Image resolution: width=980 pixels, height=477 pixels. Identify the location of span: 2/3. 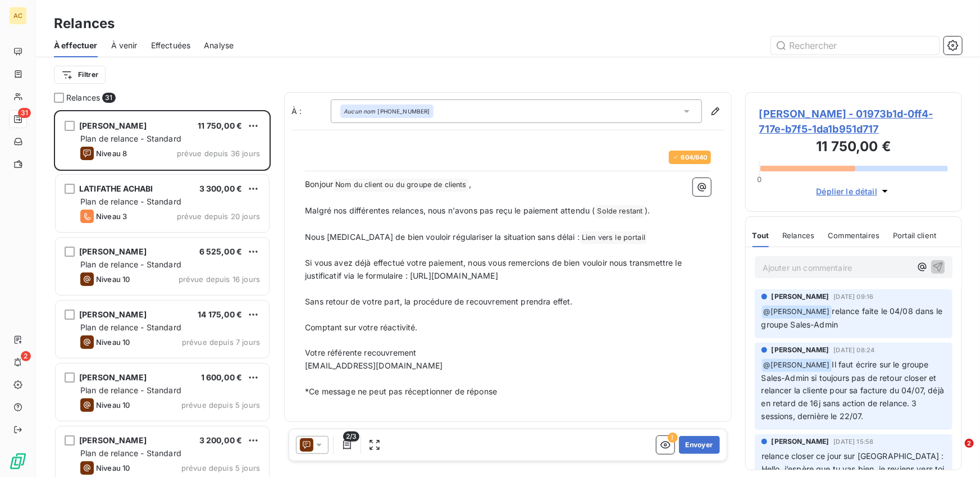
(351, 436).